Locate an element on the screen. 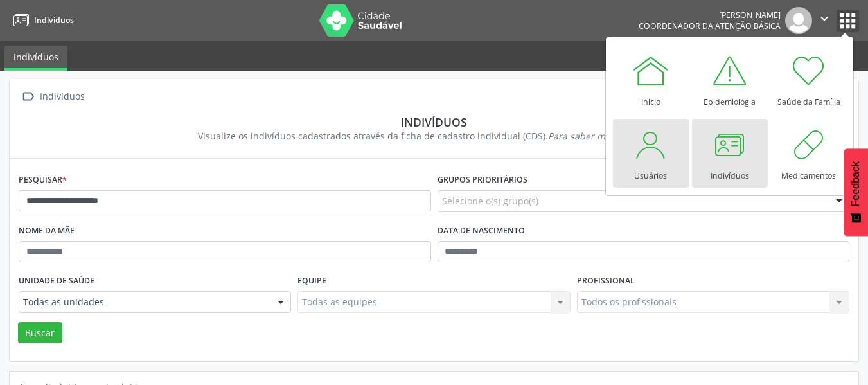 Image resolution: width=868 pixels, height=385 pixels. button: Feedback - Mostrar pesquisa is located at coordinates (856, 192).